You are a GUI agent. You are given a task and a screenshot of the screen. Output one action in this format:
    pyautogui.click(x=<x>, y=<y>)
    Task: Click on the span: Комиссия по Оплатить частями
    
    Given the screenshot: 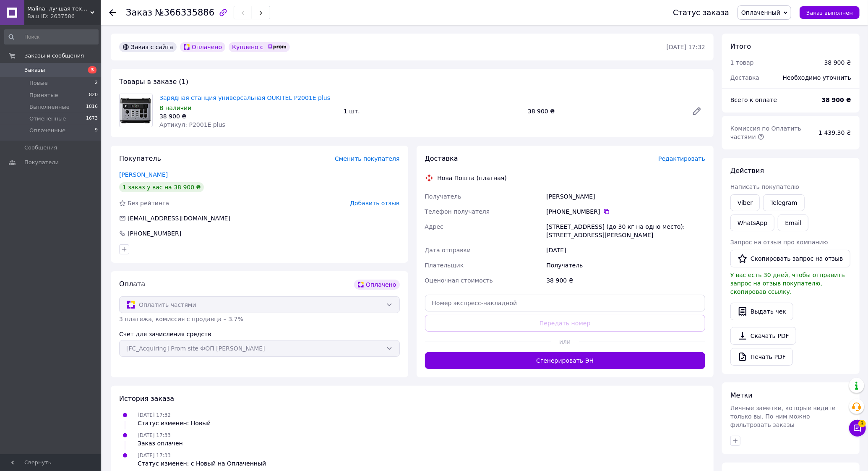 What is the action you would take?
    pyautogui.click(x=765, y=132)
    